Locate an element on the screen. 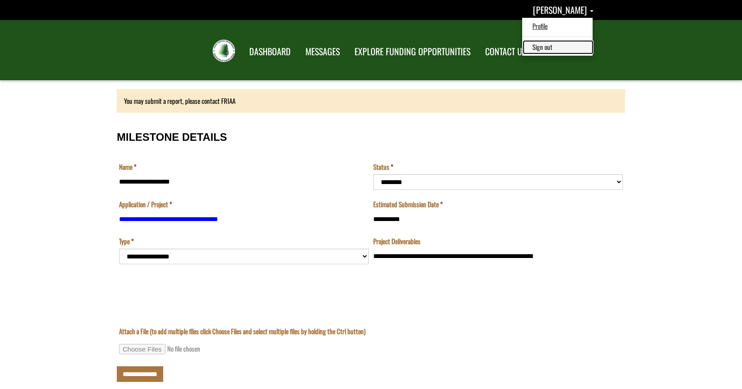  label: Project Deliverables is located at coordinates (397, 241).